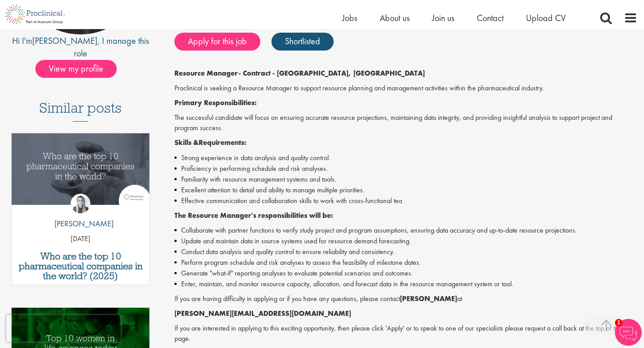 This screenshot has width=644, height=348. What do you see at coordinates (350, 18) in the screenshot?
I see `a: Jobs` at bounding box center [350, 18].